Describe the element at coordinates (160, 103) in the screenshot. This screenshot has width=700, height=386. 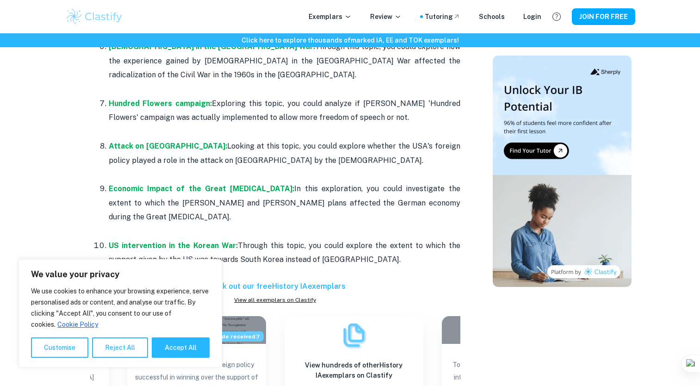
I see `a: Hundred Flowers campaign:` at that location.